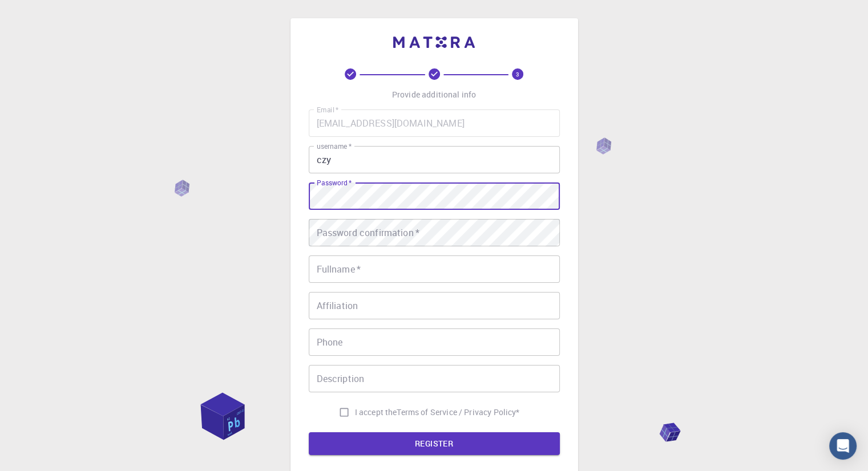  I want to click on label: Email, so click(328, 110).